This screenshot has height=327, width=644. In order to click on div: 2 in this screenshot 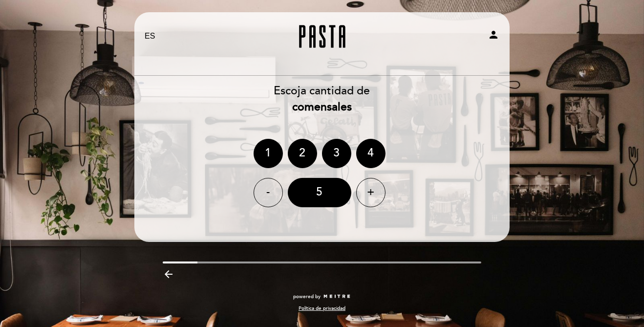, I will do `click(302, 154)`.